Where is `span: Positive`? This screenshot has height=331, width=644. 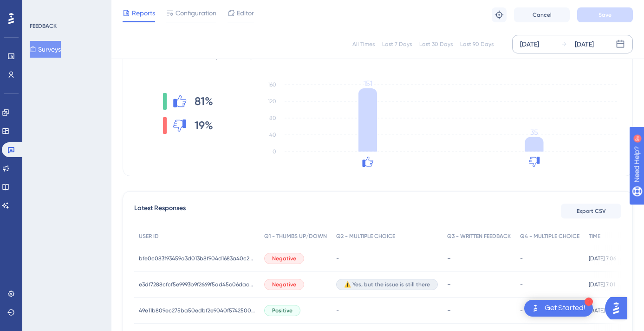 span: Positive is located at coordinates (283, 310).